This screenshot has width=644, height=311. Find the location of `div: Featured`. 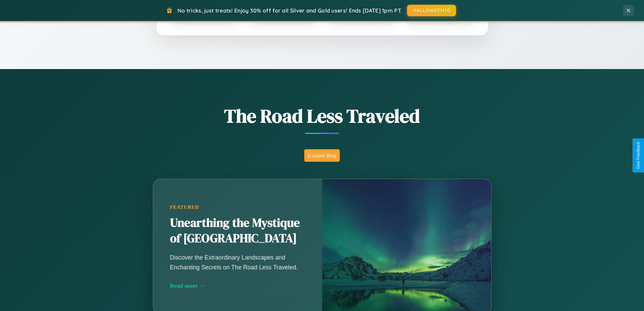

div: Featured is located at coordinates (237, 207).